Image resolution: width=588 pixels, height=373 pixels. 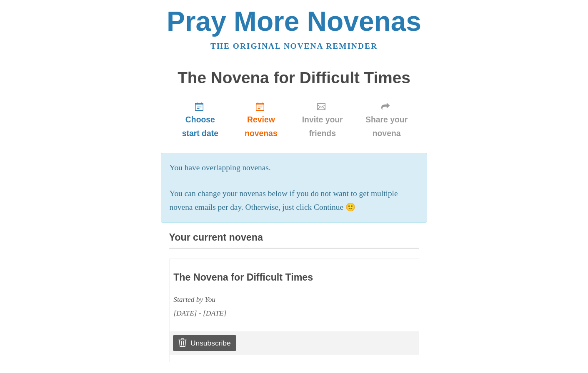 I want to click on span: Choose start date, so click(x=200, y=126).